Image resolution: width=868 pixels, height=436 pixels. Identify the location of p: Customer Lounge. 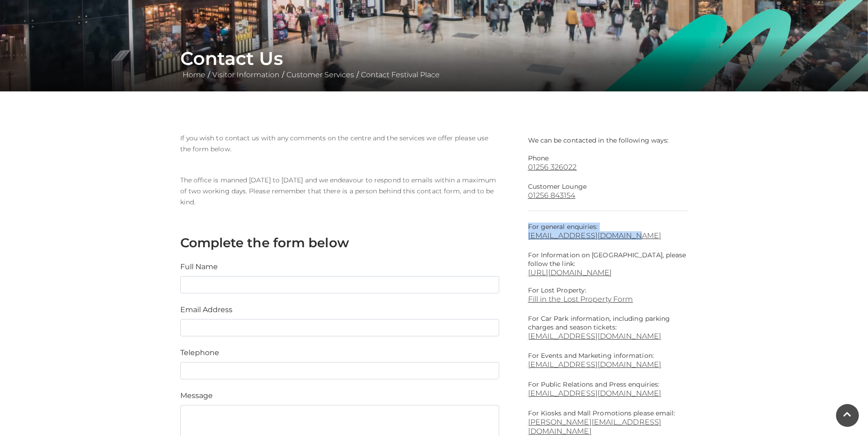
(608, 187).